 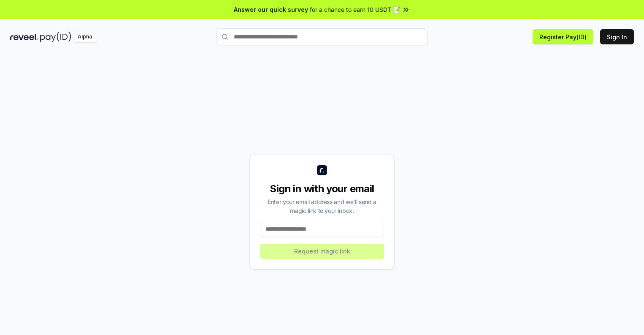 What do you see at coordinates (56, 37) in the screenshot?
I see `img: pay_id` at bounding box center [56, 37].